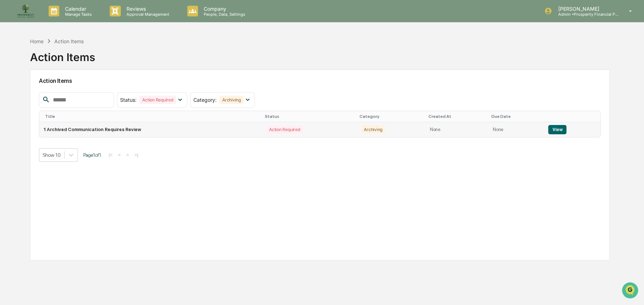 The image size is (644, 305). What do you see at coordinates (309, 116) in the screenshot?
I see `div: Status` at bounding box center [309, 116].